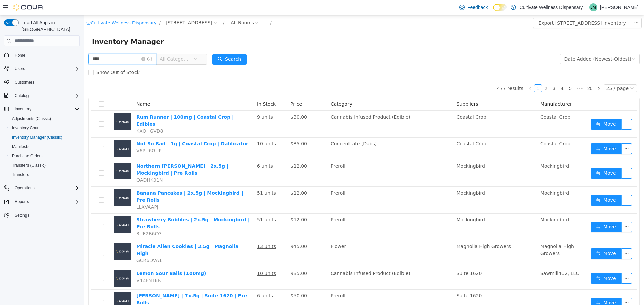  What do you see at coordinates (87, 258) in the screenshot?
I see `a: Lemon Sour Balls (100mg)` at bounding box center [87, 258].